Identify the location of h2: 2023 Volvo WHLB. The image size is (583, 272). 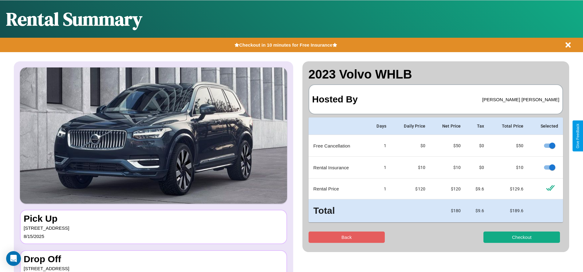
(435, 74).